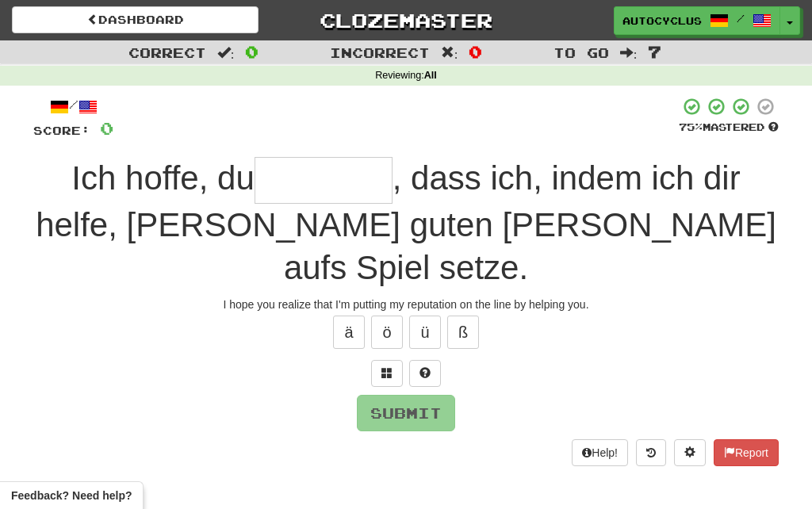 The height and width of the screenshot is (509, 812). What do you see at coordinates (729, 128) in the screenshot?
I see `div: Mastered` at bounding box center [729, 128].